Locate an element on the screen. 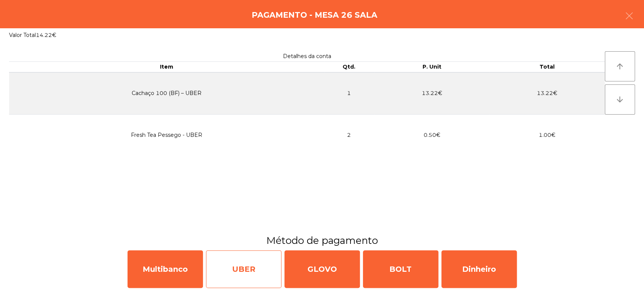  span: Valor Total is located at coordinates (22, 35).